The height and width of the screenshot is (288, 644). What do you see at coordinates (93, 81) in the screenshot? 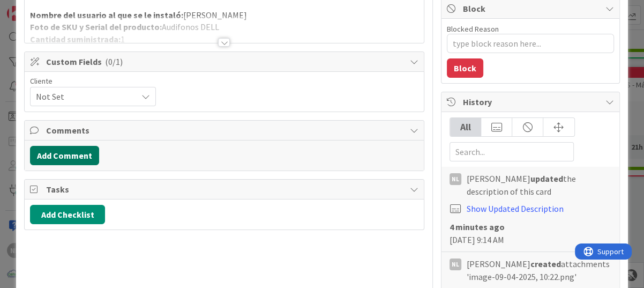
I see `div: Cliente` at bounding box center [93, 81].